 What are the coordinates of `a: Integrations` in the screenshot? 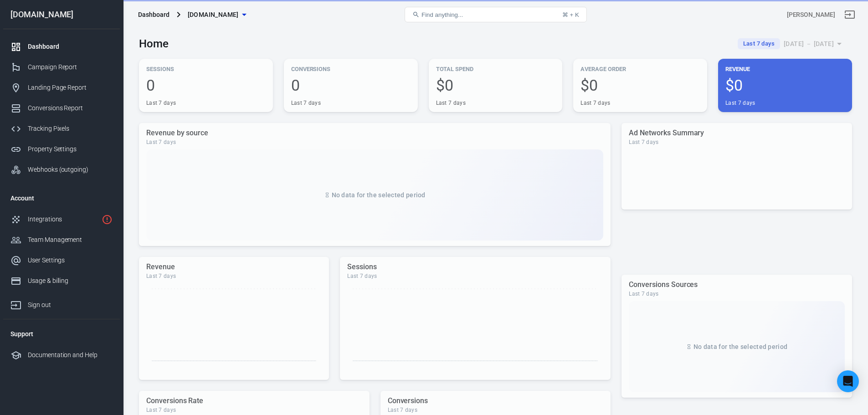 It's located at (62, 219).